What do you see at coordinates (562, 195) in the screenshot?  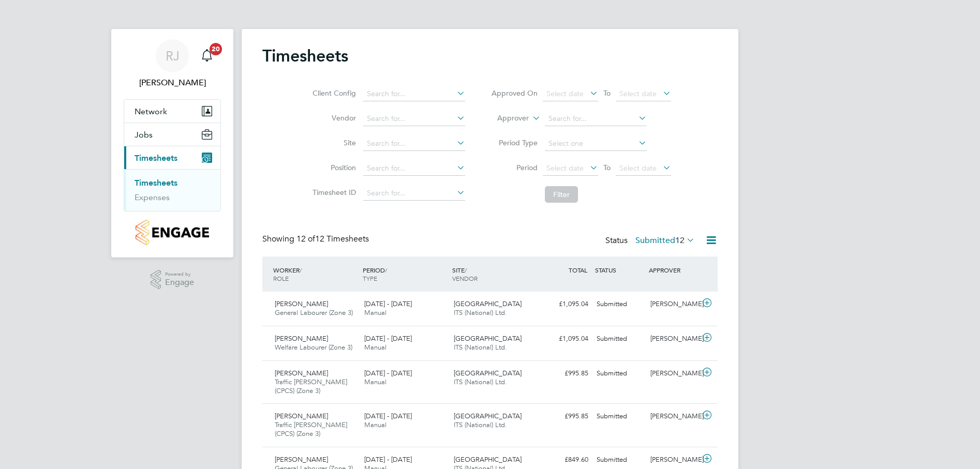 I see `button: Filter` at bounding box center [562, 195].